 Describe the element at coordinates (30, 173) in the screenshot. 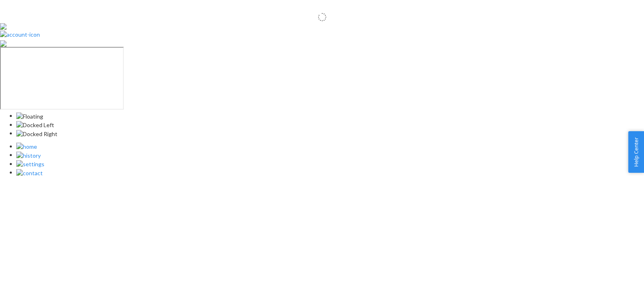

I see `img: Contact` at that location.